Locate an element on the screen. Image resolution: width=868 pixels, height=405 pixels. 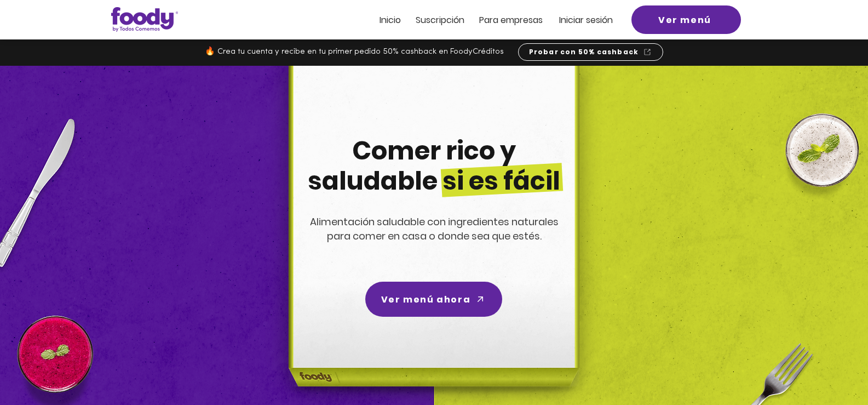
a: Ver menú ahora is located at coordinates (434, 299).